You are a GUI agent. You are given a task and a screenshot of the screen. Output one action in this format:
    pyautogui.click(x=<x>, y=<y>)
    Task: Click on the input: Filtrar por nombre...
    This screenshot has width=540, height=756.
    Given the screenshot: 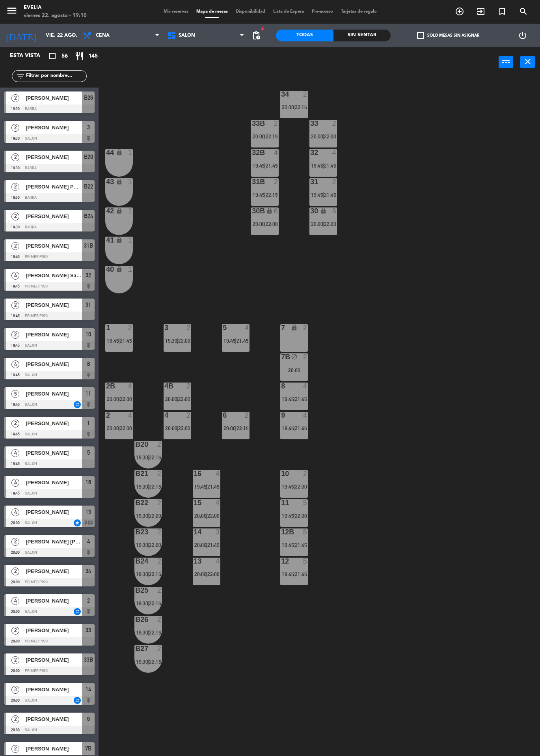 What is the action you would take?
    pyautogui.click(x=56, y=76)
    